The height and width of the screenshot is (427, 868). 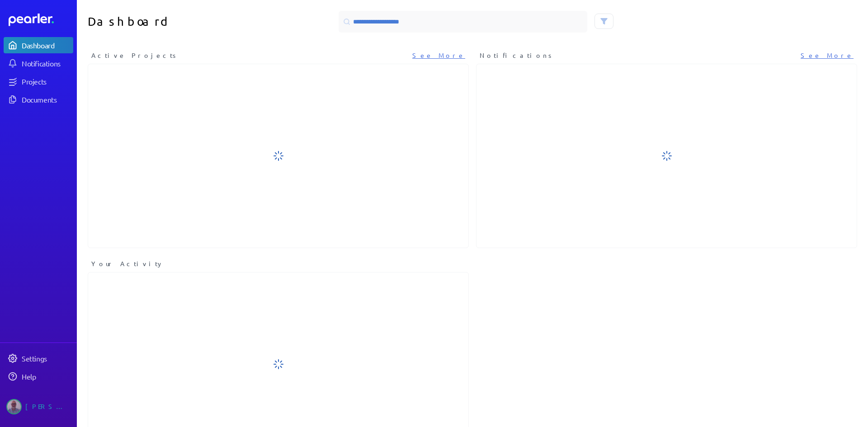 What do you see at coordinates (47, 359) in the screenshot?
I see `div: Settings` at bounding box center [47, 359].